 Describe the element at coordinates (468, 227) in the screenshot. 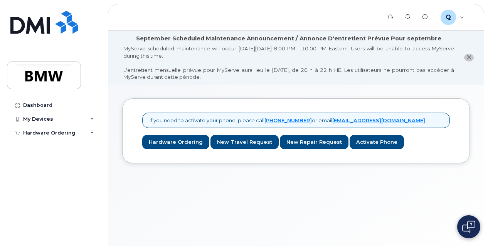

I see `img: Open chat` at that location.